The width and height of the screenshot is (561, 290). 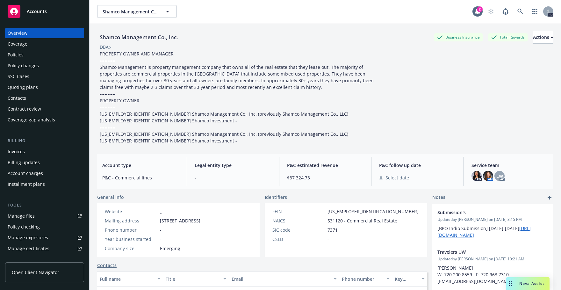 I want to click on a: Billing updates, so click(x=45, y=163).